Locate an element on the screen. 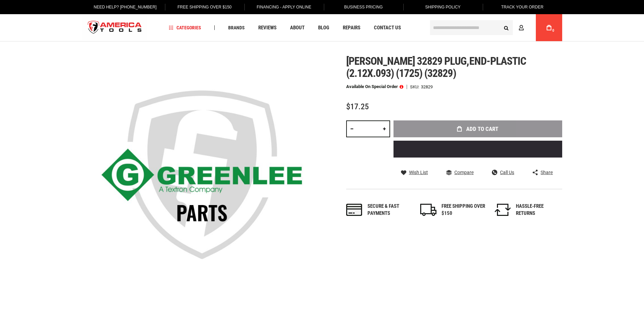  strong: SKU is located at coordinates (415, 86).